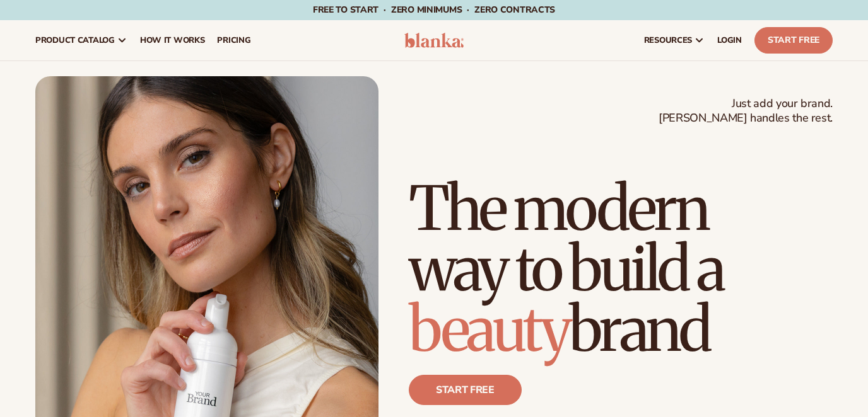 This screenshot has height=417, width=868. What do you see at coordinates (729, 41) in the screenshot?
I see `a: LOGIN` at bounding box center [729, 41].